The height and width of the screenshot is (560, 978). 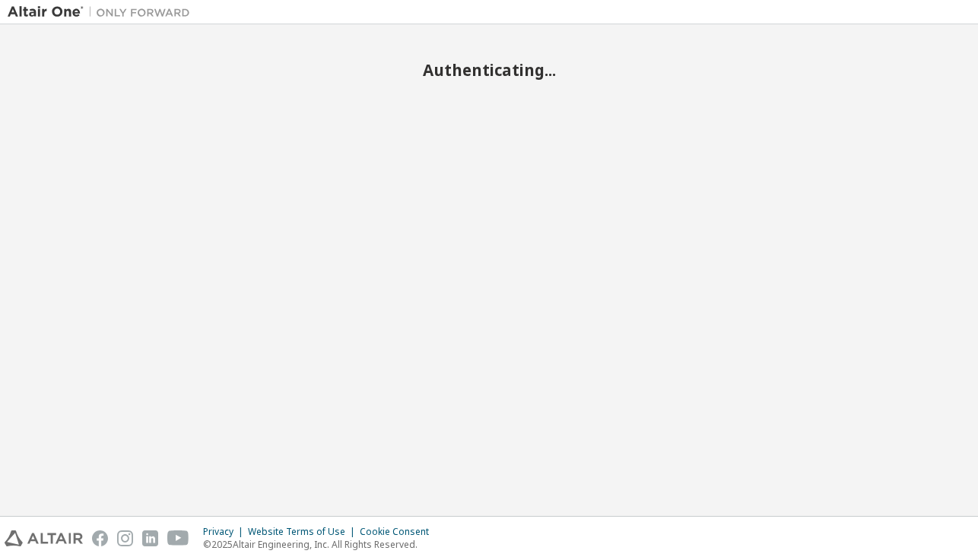 I want to click on div: Privacy, so click(x=226, y=532).